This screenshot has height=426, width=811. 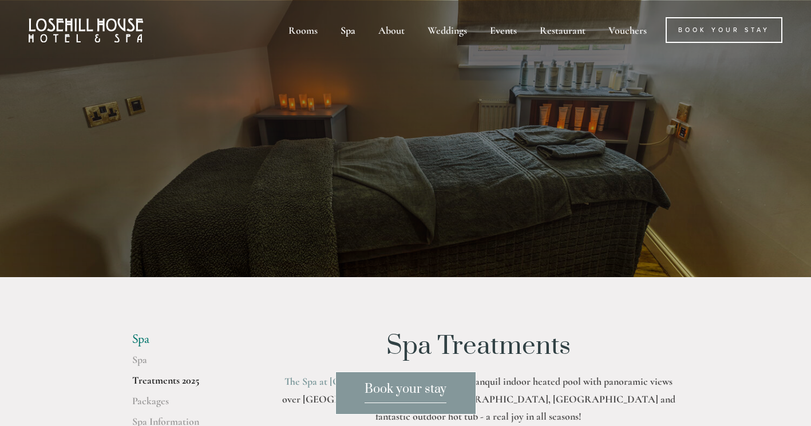 What do you see at coordinates (303, 30) in the screenshot?
I see `div: Rooms` at bounding box center [303, 30].